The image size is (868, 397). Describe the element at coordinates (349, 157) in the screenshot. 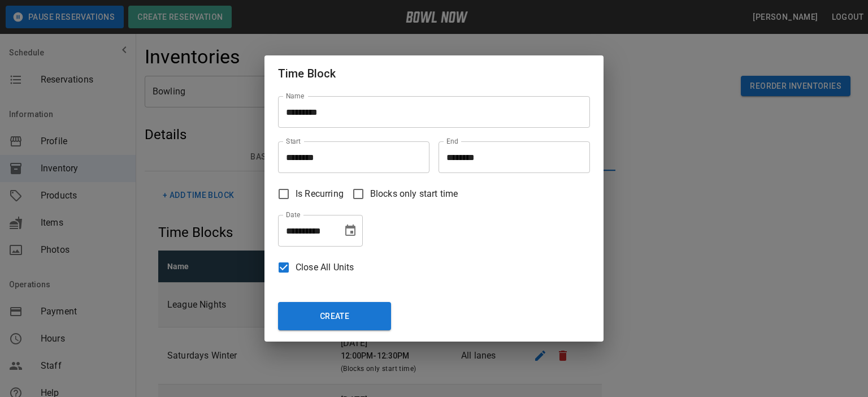

I see `input: Choose time, selected time is 7:00 PM` at that location.